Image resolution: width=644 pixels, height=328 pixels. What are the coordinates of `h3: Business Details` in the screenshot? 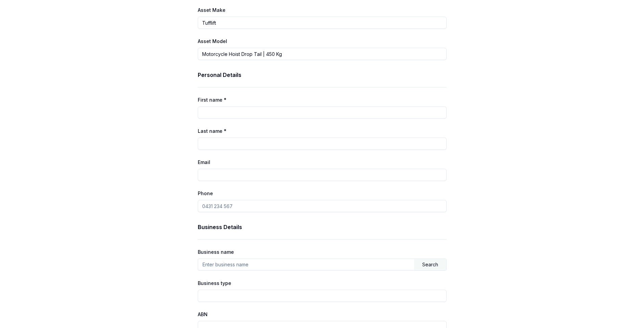 It's located at (322, 227).